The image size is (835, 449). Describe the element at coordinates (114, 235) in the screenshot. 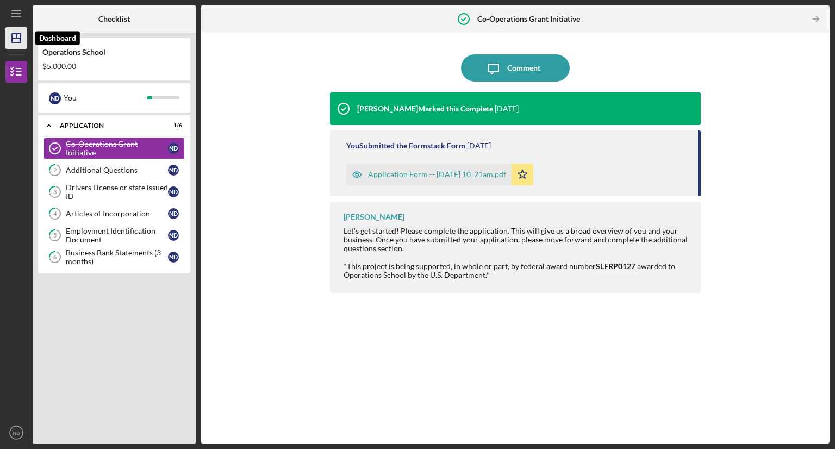

I see `a: 5Employment Identification DocumentND` at that location.